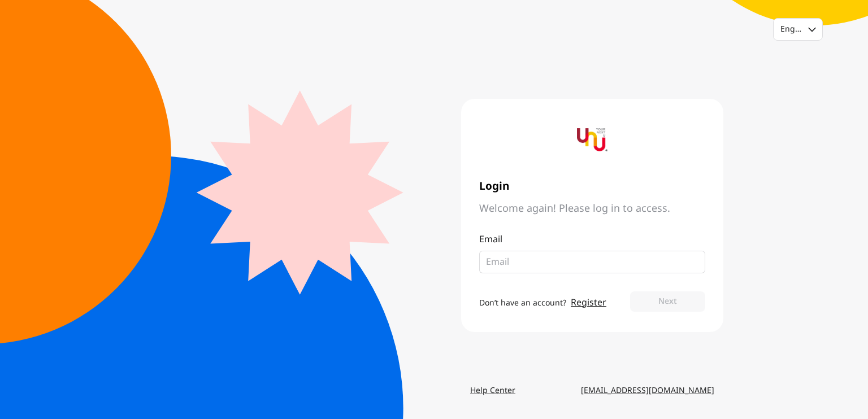  What do you see at coordinates (588, 303) in the screenshot?
I see `a: Register` at bounding box center [588, 303].